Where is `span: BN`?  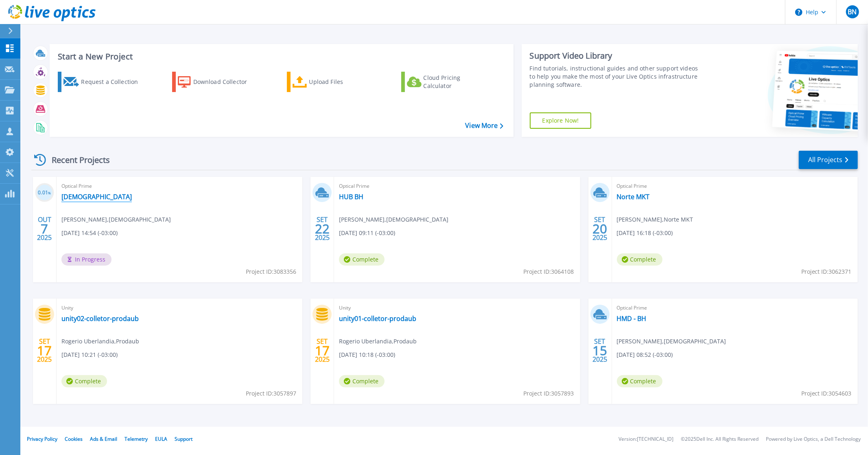
span: BN is located at coordinates (852, 12).